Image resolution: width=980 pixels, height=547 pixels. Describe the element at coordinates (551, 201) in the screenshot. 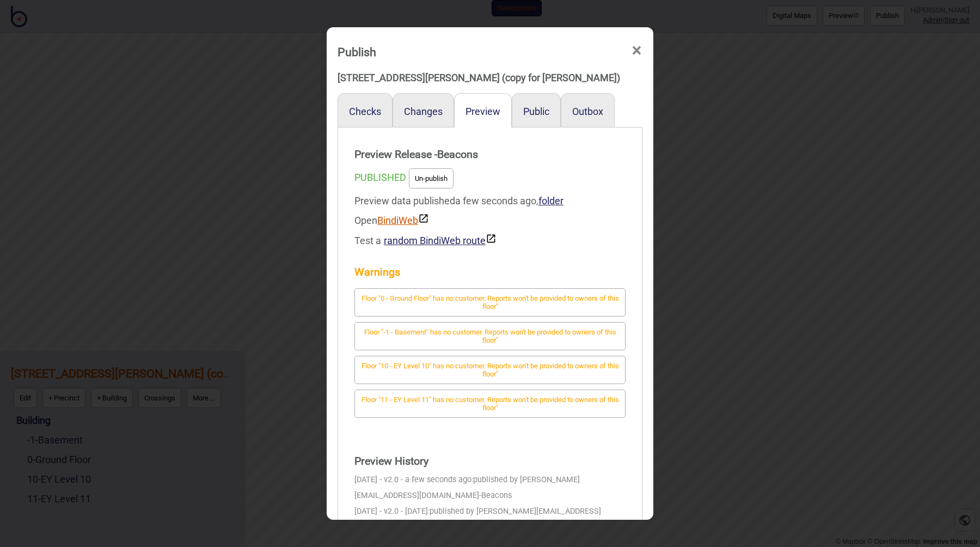

I see `a: folder` at that location.